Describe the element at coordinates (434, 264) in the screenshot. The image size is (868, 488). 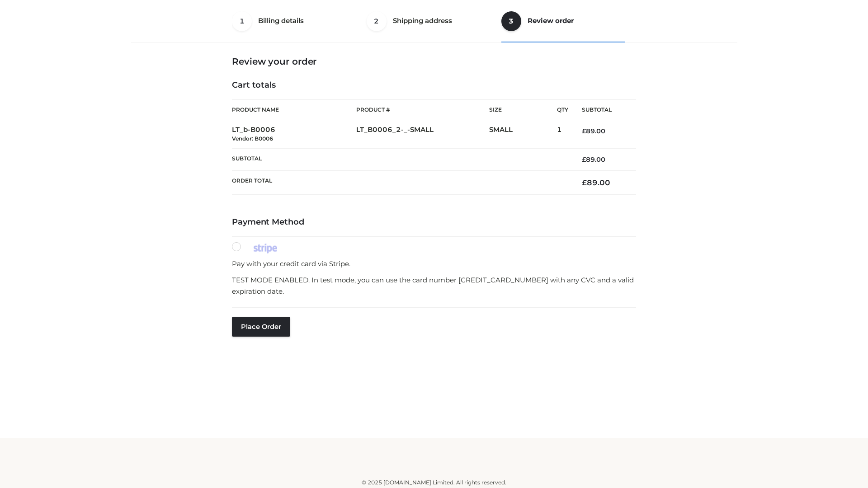
I see `p: Pay with your credit card via Stripe.` at that location.